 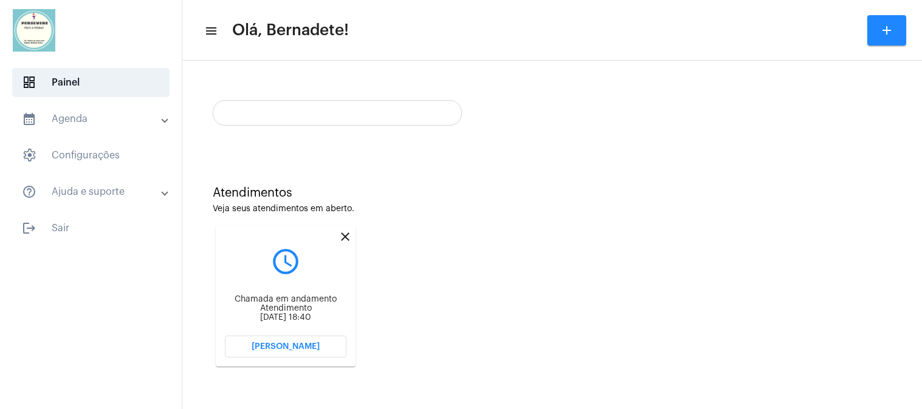 I want to click on span: Painel, so click(x=91, y=83).